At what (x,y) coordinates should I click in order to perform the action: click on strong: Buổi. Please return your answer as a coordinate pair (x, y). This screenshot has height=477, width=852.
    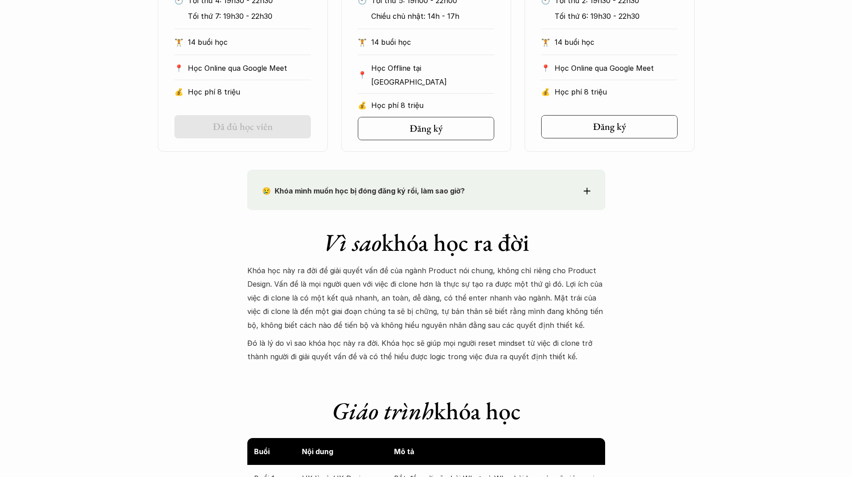
    Looking at the image, I should click on (262, 451).